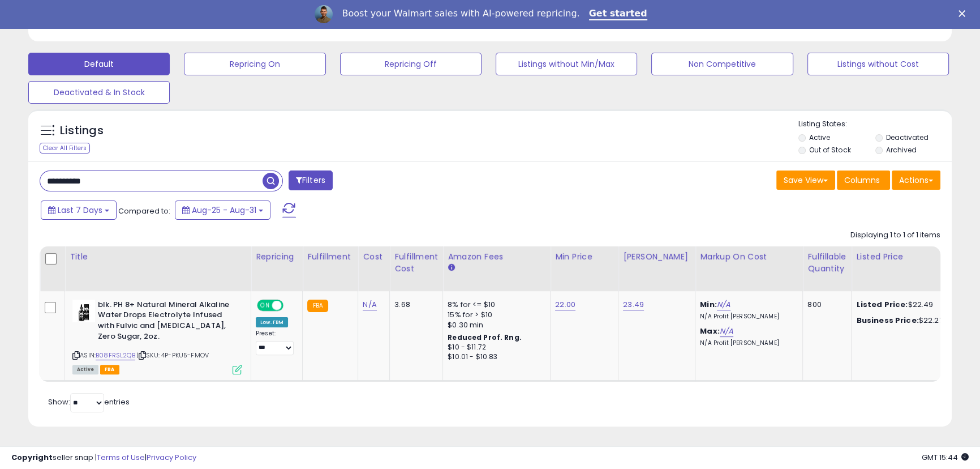 The width and height of the screenshot is (980, 469). Describe the element at coordinates (157, 336) in the screenshot. I see `div: ASIN:` at that location.